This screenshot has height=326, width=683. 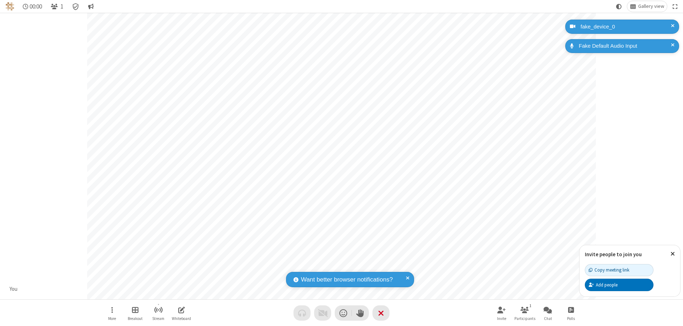 What do you see at coordinates (609, 270) in the screenshot?
I see `div: Copy meeting link` at bounding box center [609, 270].